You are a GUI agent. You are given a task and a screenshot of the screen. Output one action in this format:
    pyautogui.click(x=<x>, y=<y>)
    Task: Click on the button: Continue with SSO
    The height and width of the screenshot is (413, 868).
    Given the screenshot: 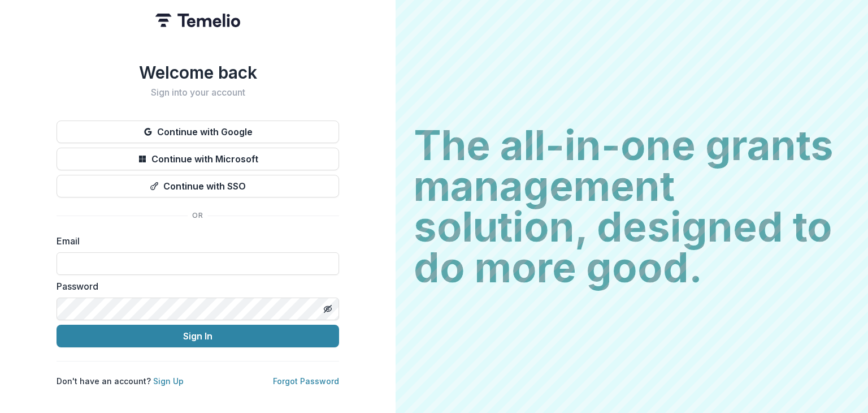 What is the action you would take?
    pyautogui.click(x=198, y=186)
    